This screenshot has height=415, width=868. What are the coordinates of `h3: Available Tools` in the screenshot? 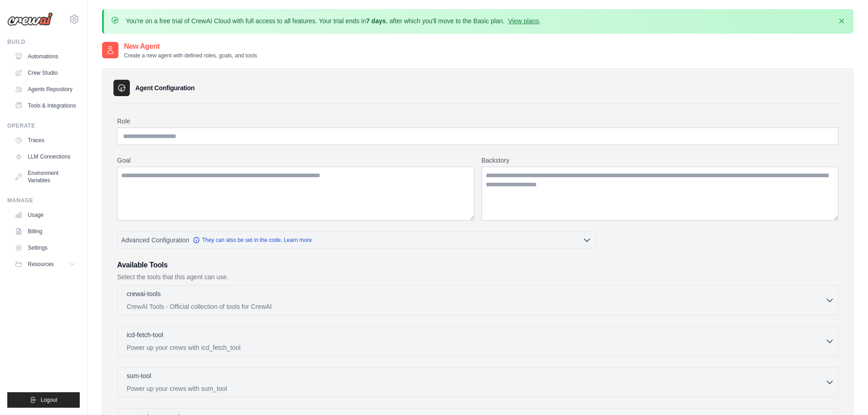 It's located at (477, 265).